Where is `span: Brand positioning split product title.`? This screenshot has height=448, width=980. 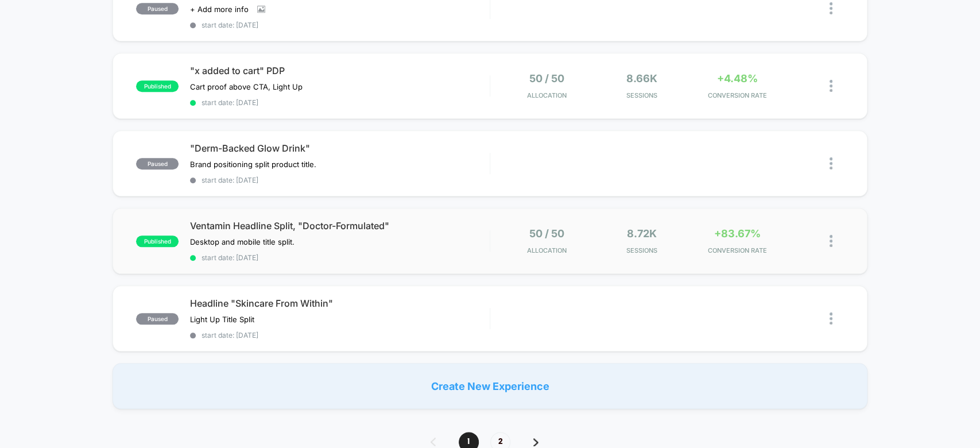 span: Brand positioning split product title. is located at coordinates (253, 164).